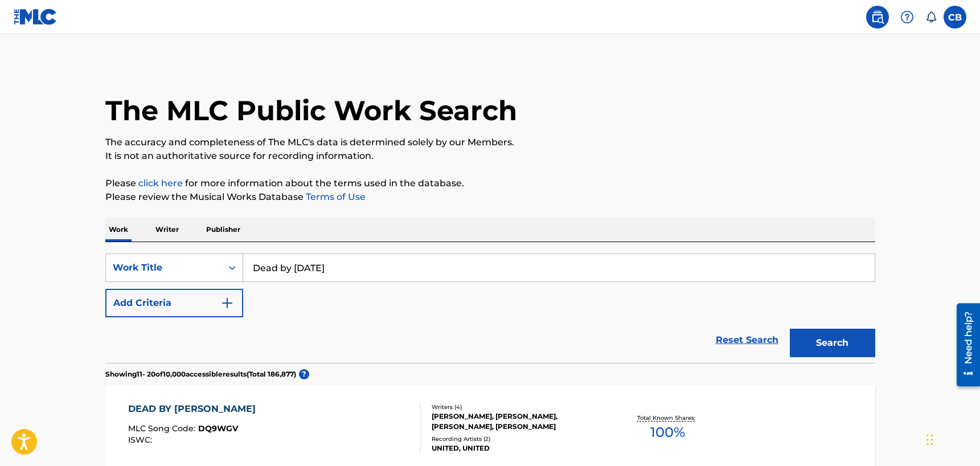  Describe the element at coordinates (951, 438) in the screenshot. I see `div: Chat Widget` at that location.